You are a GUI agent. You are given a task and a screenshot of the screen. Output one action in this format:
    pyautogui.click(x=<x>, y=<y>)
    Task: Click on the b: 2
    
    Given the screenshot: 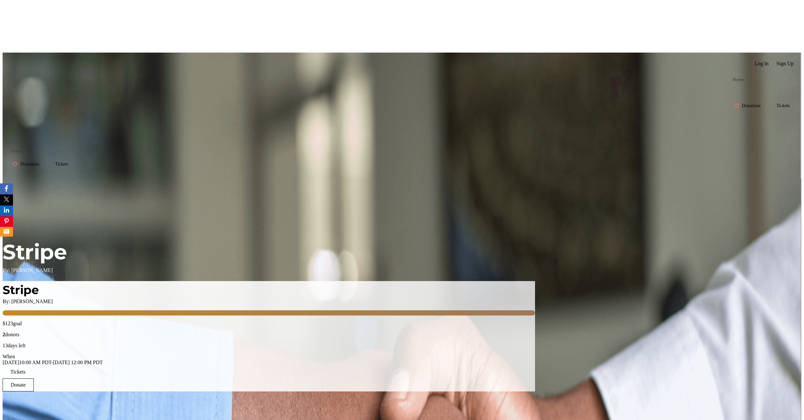 What is the action you would take?
    pyautogui.click(x=4, y=335)
    